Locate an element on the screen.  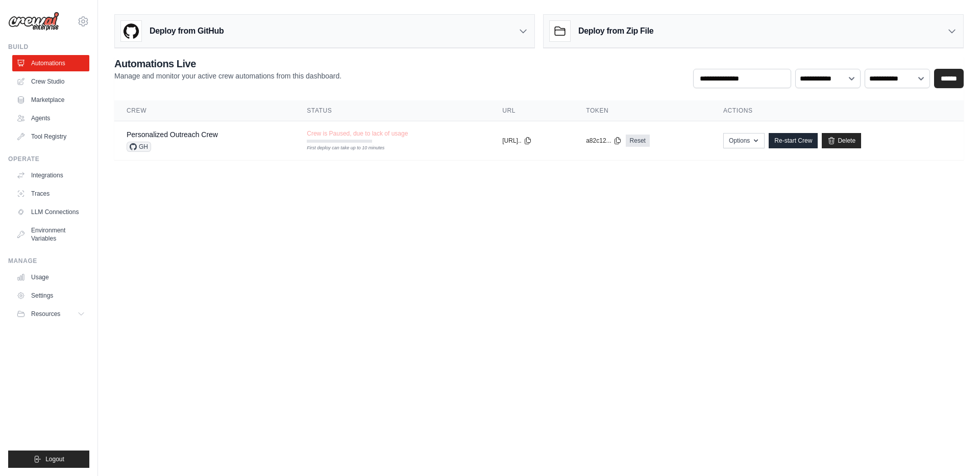
div: First deploy can take up to 10 minutes is located at coordinates (339, 149).